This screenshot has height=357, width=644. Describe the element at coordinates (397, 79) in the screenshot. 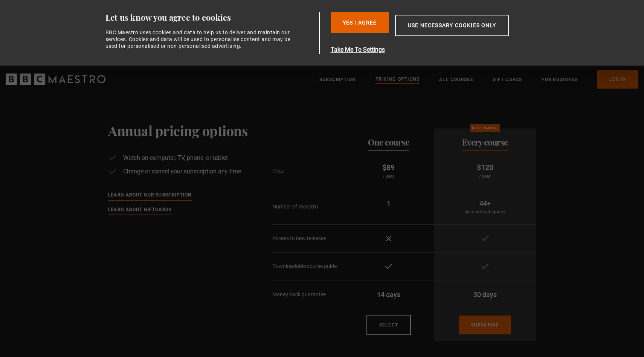

I see `a: Pricing Options` at that location.